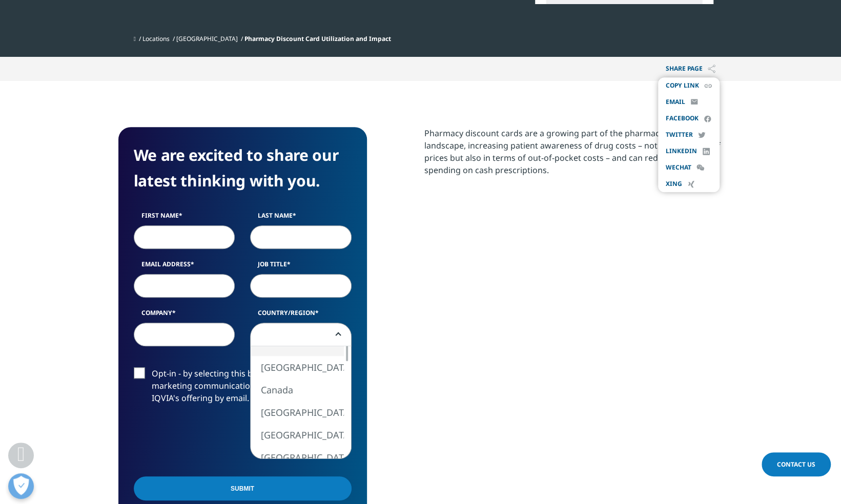  What do you see at coordinates (683, 118) in the screenshot?
I see `a: facebook` at bounding box center [683, 118].